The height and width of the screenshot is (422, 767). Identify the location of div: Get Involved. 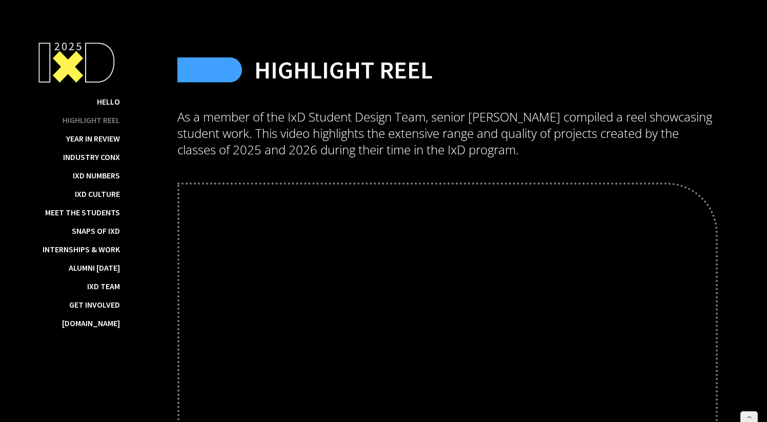
(94, 305).